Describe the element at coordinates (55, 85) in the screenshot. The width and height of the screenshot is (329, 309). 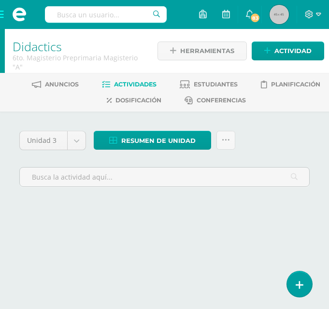
I see `a: Anuncios` at that location.